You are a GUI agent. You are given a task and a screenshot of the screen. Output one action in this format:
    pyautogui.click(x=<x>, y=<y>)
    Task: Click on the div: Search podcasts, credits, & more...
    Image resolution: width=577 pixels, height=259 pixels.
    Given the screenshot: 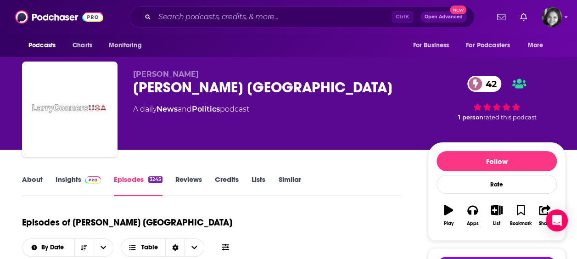 What is the action you would take?
    pyautogui.click(x=302, y=17)
    